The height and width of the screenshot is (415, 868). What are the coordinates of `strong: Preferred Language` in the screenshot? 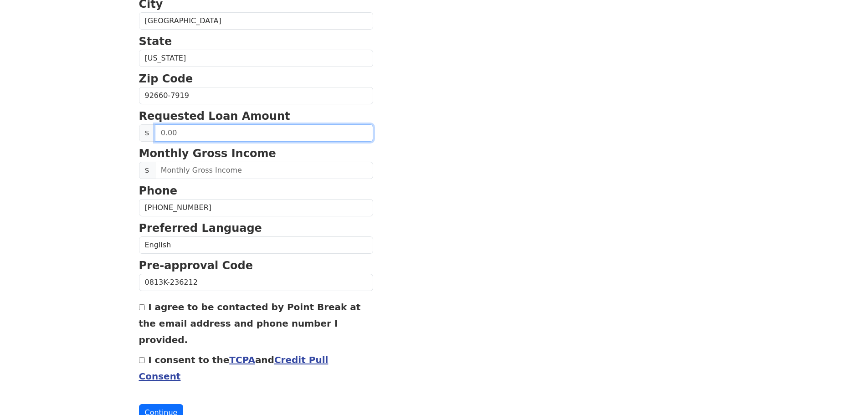 It's located at (200, 228).